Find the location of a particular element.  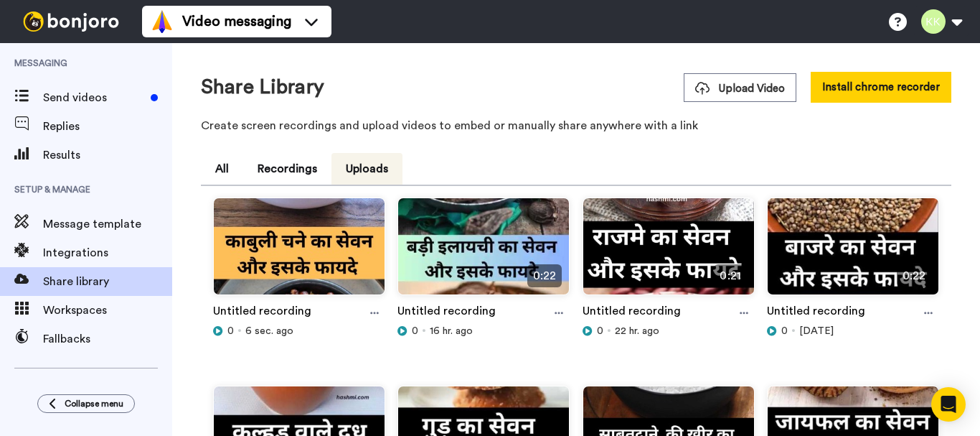

button: Uploads is located at coordinates (366, 169).